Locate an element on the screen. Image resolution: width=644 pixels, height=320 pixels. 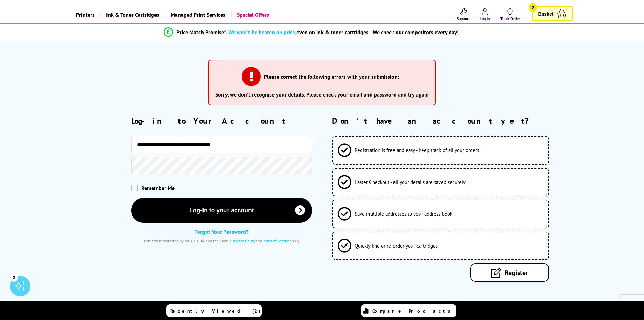
span: Support is located at coordinates (463, 18).